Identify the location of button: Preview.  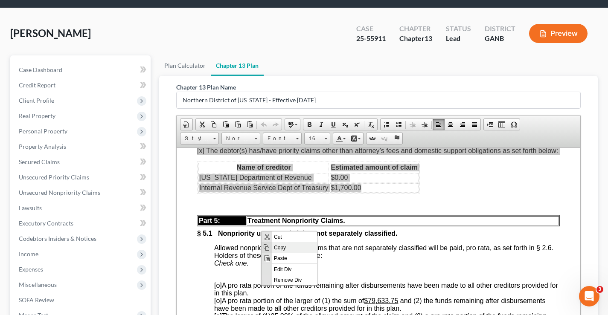
(558, 33).